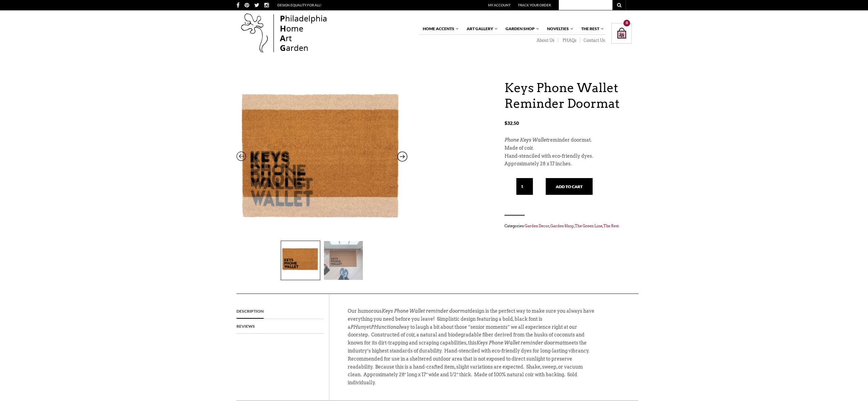  What do you see at coordinates (537, 226) in the screenshot?
I see `a: Garden Decor` at bounding box center [537, 226].